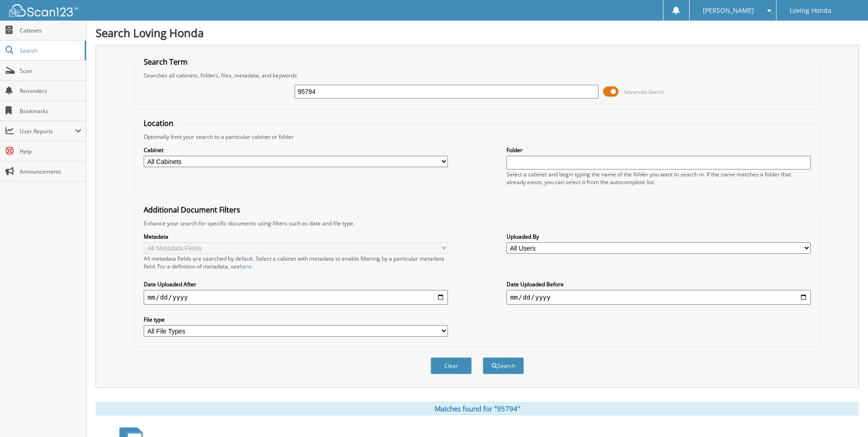 Image resolution: width=868 pixels, height=437 pixels. What do you see at coordinates (504, 365) in the screenshot?
I see `button: Search` at bounding box center [504, 365].